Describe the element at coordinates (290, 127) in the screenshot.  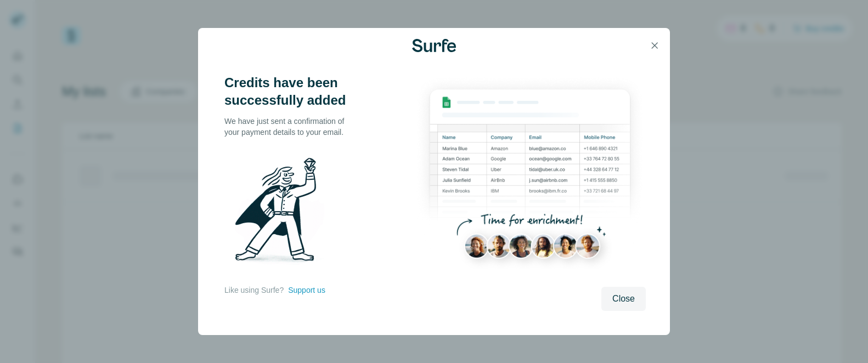
I see `p: We have just sent a confirmation of your payment details to your email.` at that location.